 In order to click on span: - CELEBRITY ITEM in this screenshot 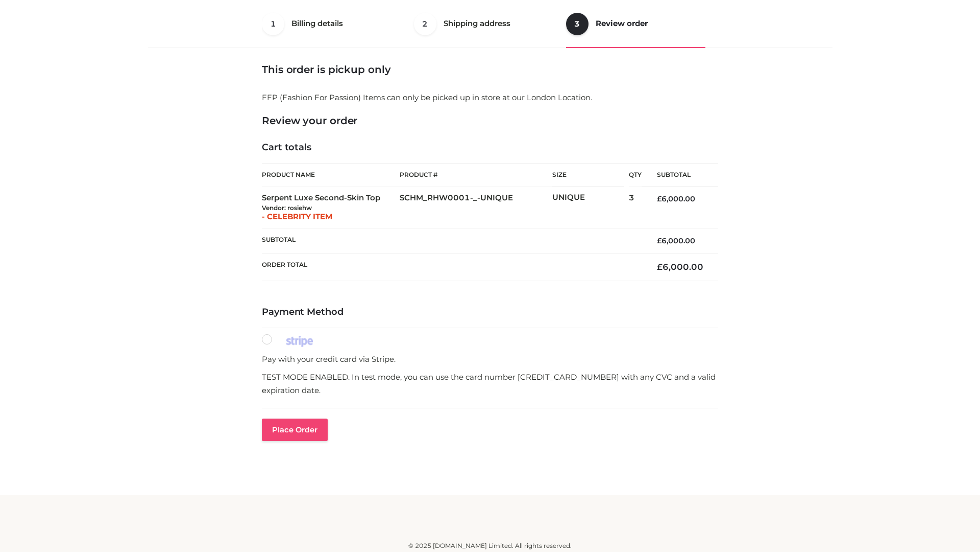, I will do `click(297, 216)`.